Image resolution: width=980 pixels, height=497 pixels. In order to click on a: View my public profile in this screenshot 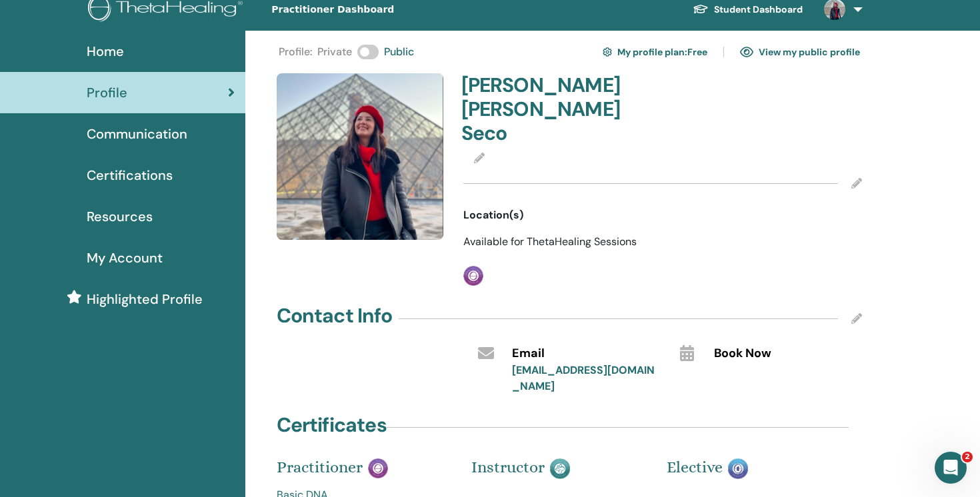, I will do `click(801, 52)`.